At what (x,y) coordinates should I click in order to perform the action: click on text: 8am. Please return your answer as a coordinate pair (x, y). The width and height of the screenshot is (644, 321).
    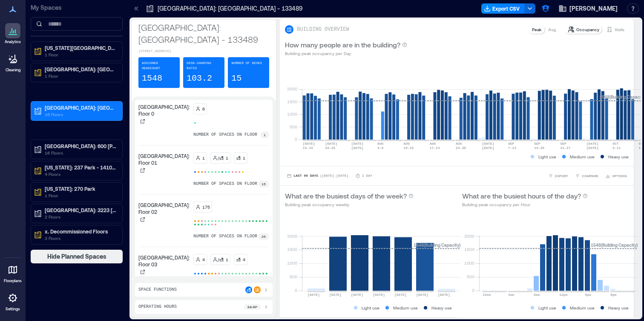
    Looking at the image, I should click on (537, 294).